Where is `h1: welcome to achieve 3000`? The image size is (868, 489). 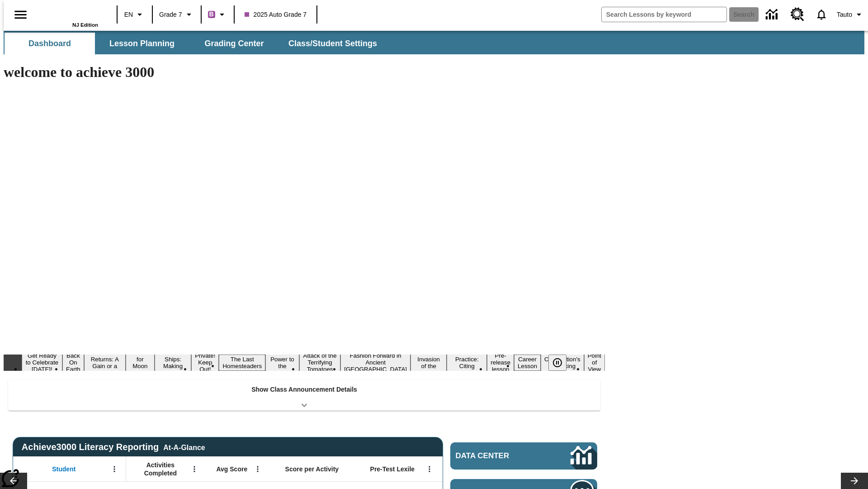
h1: welcome to achieve 3000 is located at coordinates (304, 72).